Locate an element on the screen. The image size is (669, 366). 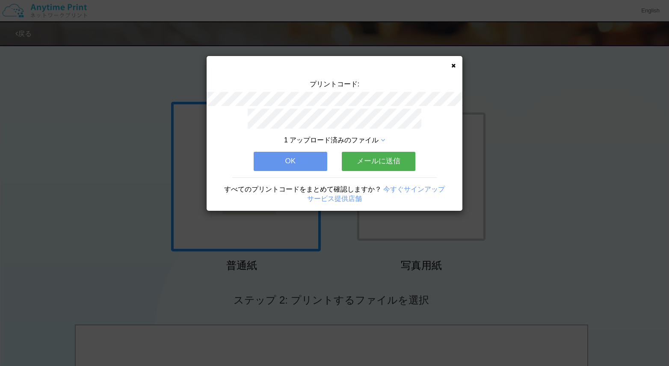
span: すべてのプリントコードをまとめて確認しますか？ is located at coordinates (303, 189).